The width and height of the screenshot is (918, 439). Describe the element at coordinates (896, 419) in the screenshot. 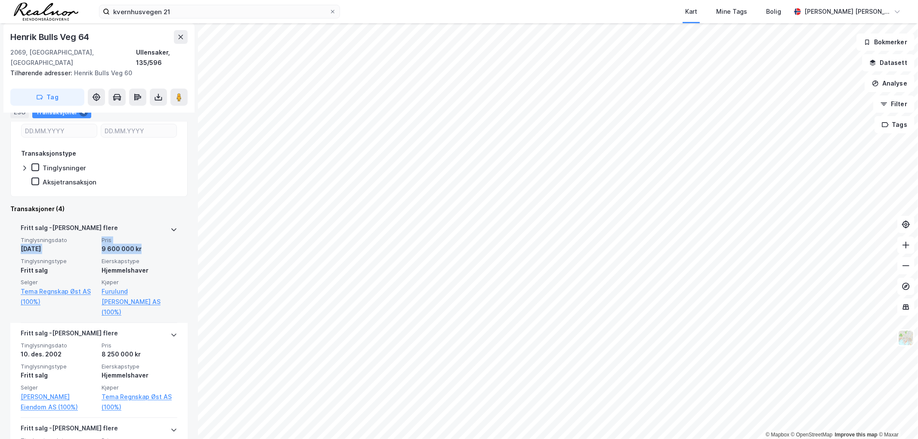

I see `div: Kontrollprogram for chat` at that location.